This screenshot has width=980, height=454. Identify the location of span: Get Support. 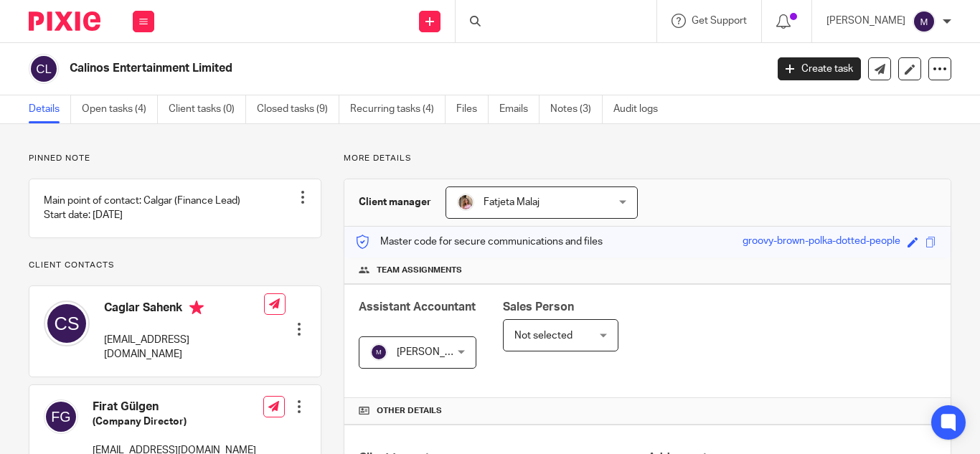
(719, 21).